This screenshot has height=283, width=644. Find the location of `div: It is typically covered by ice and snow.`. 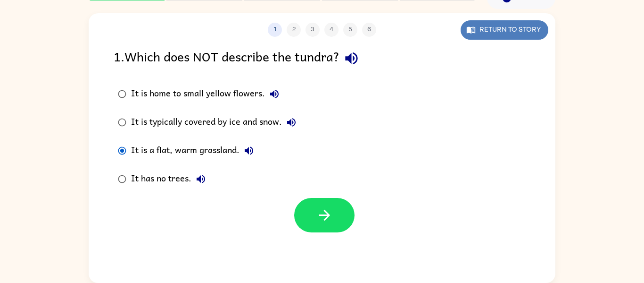

div: It is typically covered by ice and snow. is located at coordinates (216, 122).